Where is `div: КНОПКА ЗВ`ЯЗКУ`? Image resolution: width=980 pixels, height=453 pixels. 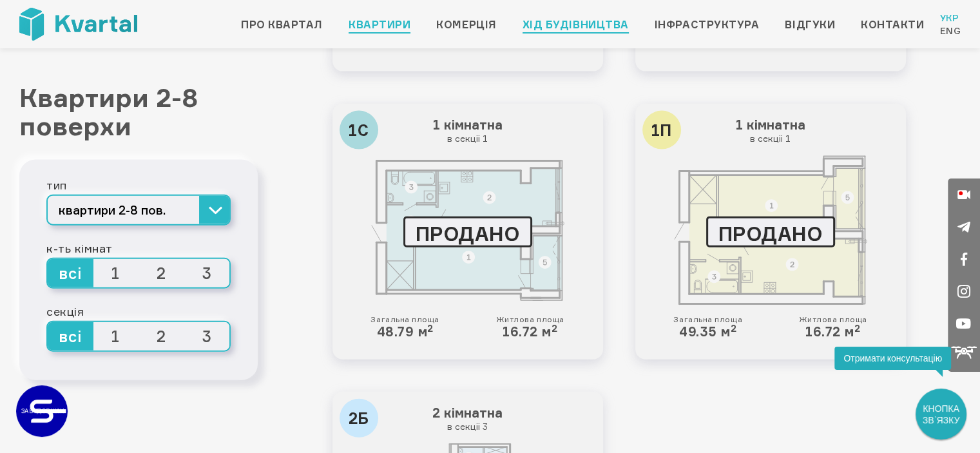
div: КНОПКА ЗВ`ЯЗКУ is located at coordinates (941, 414).